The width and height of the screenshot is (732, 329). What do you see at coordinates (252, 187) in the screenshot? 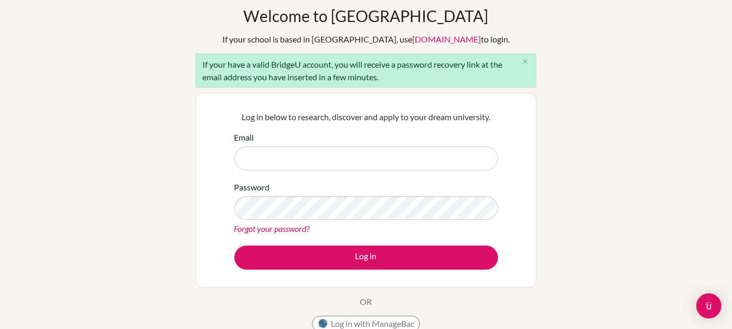
I see `label: Password` at bounding box center [252, 187].